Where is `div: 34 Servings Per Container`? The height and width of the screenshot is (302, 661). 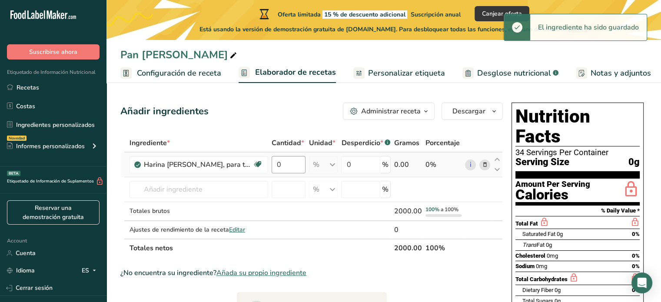
div: 34 Servings Per Container is located at coordinates (577, 152).